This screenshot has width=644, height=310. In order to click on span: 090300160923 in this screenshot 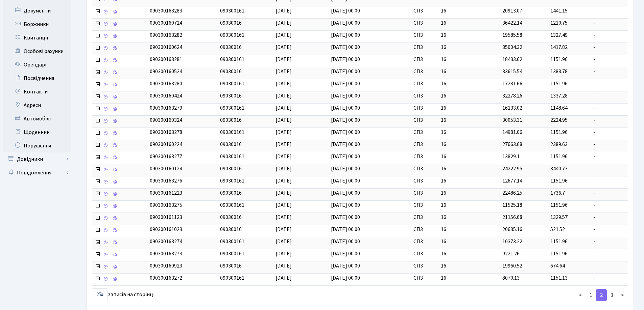, I will do `click(166, 266)`.